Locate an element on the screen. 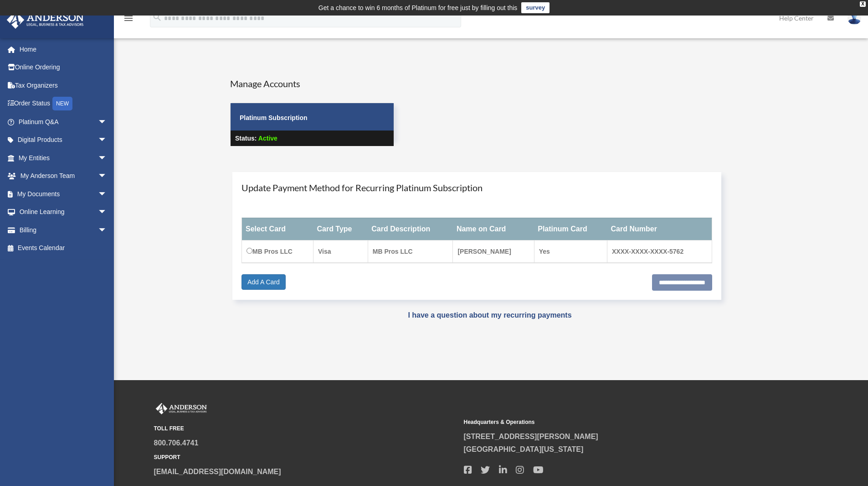 The width and height of the screenshot is (868, 486). img: User Pic is located at coordinates (855, 18).